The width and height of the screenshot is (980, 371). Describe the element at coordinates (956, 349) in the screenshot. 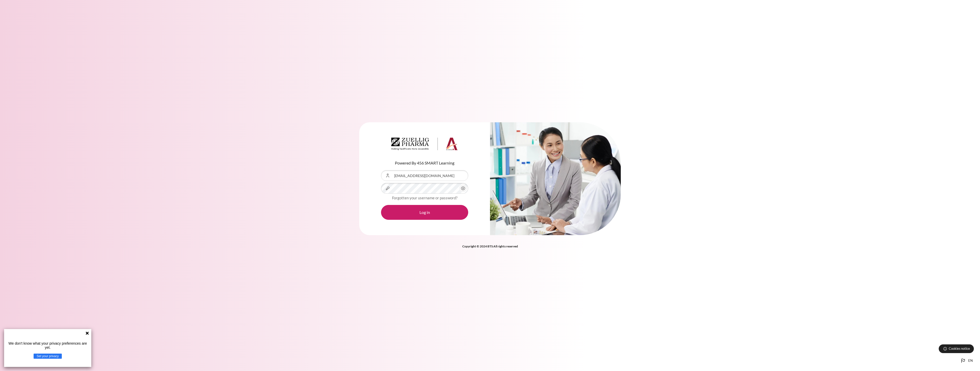

I see `button: Cookies notice` at that location.